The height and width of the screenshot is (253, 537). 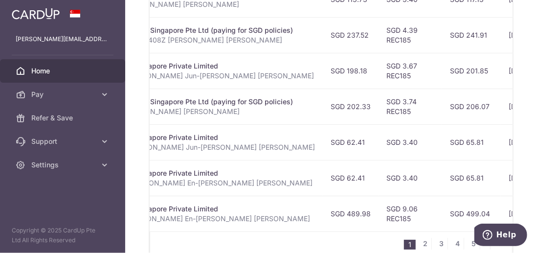 I want to click on td: SGD 206.07, so click(x=471, y=106).